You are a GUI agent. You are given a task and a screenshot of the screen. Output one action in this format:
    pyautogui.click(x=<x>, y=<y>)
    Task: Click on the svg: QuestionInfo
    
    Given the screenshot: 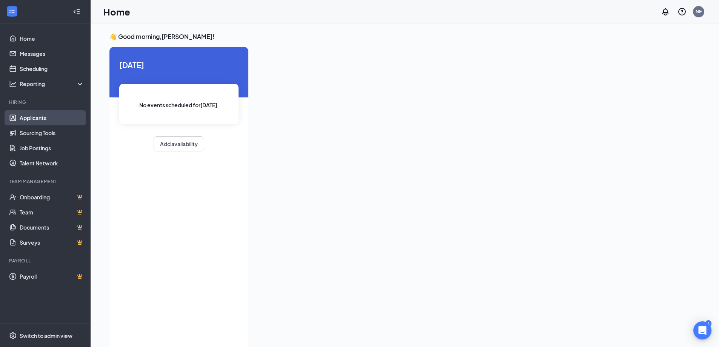 What is the action you would take?
    pyautogui.click(x=682, y=12)
    